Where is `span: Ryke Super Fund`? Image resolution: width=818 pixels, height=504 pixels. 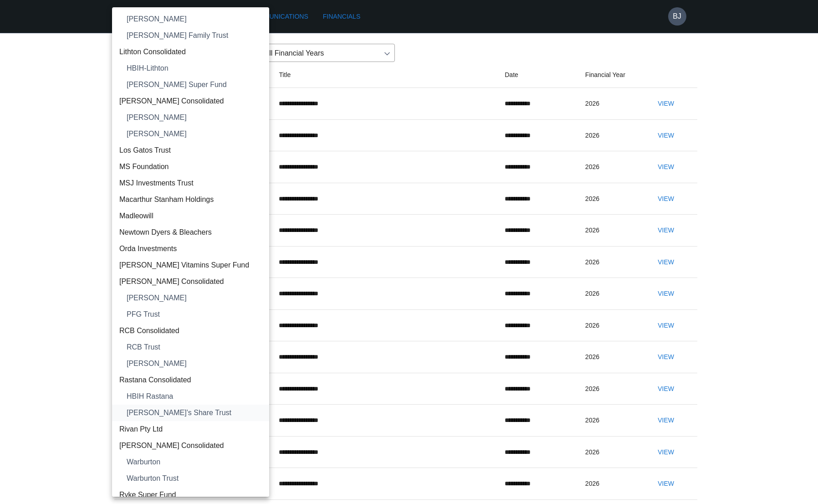
span: Ryke Super Fund is located at coordinates (190, 495).